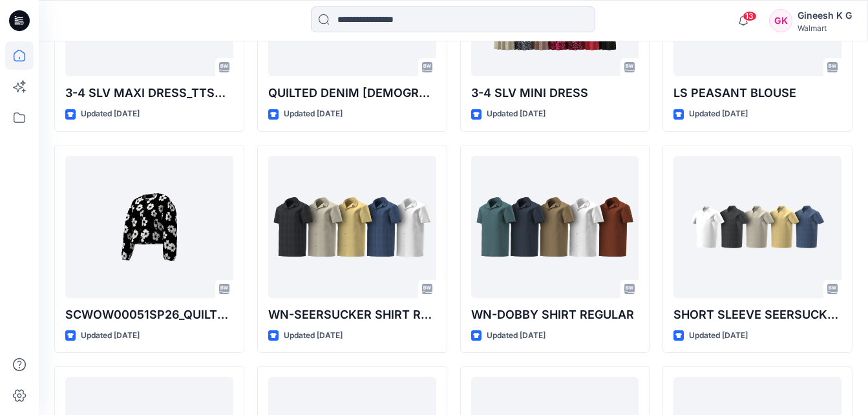  What do you see at coordinates (824, 28) in the screenshot?
I see `div: Walmart` at bounding box center [824, 28].